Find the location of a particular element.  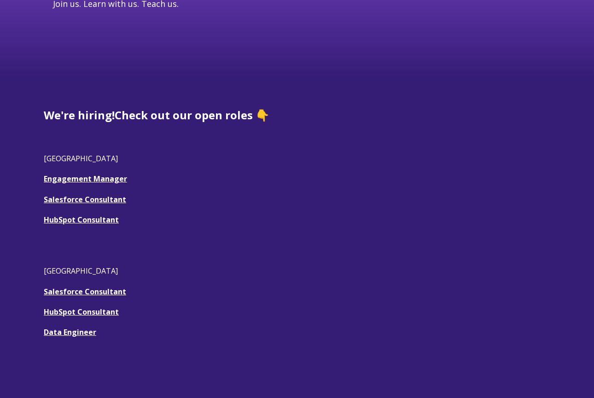

span: Check out our open roles 👇 is located at coordinates (192, 115).